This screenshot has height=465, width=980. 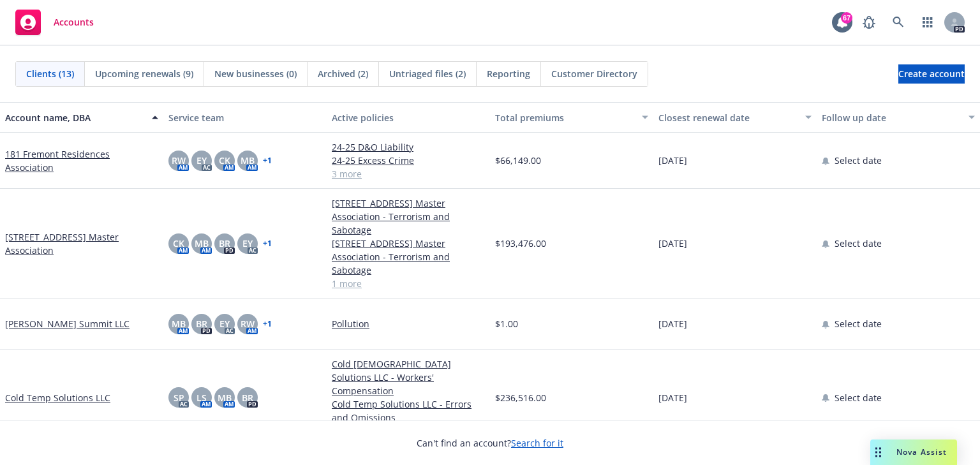 What do you see at coordinates (521, 397) in the screenshot?
I see `span: $236,516.00` at bounding box center [521, 397].